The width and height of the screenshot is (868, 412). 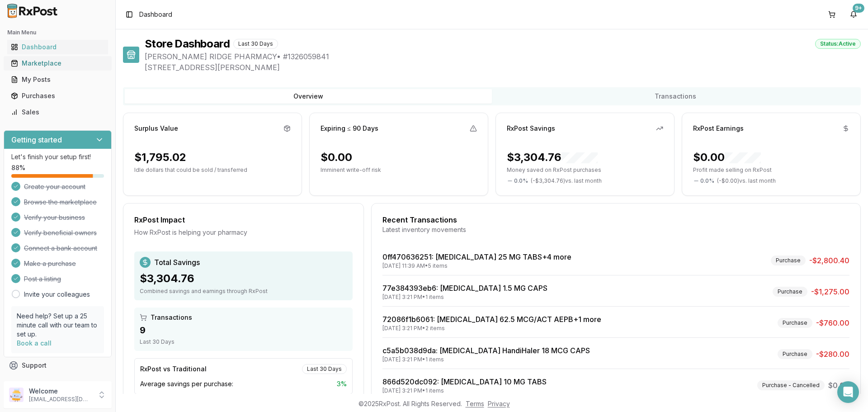 I want to click on img: User avatar, so click(x=16, y=395).